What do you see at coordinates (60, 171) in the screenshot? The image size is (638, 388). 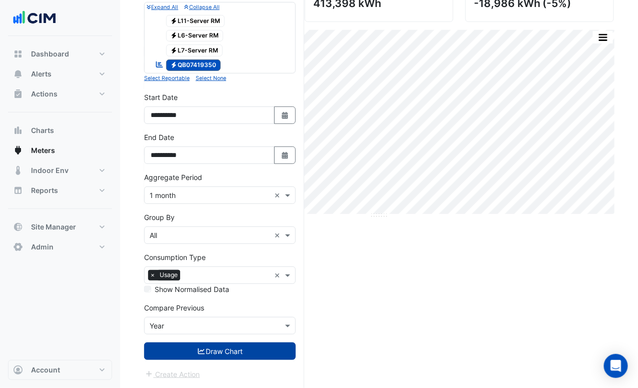 I see `button: Indoor Env` at bounding box center [60, 171].